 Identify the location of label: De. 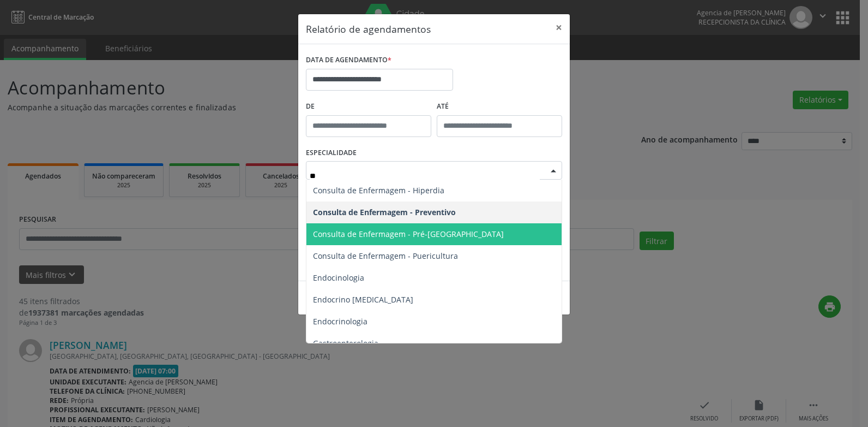
(369, 106).